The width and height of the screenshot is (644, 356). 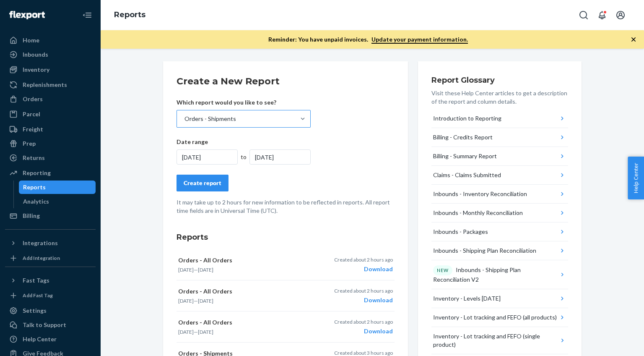 I want to click on button: Claims - Claims Submitted, so click(x=500, y=175).